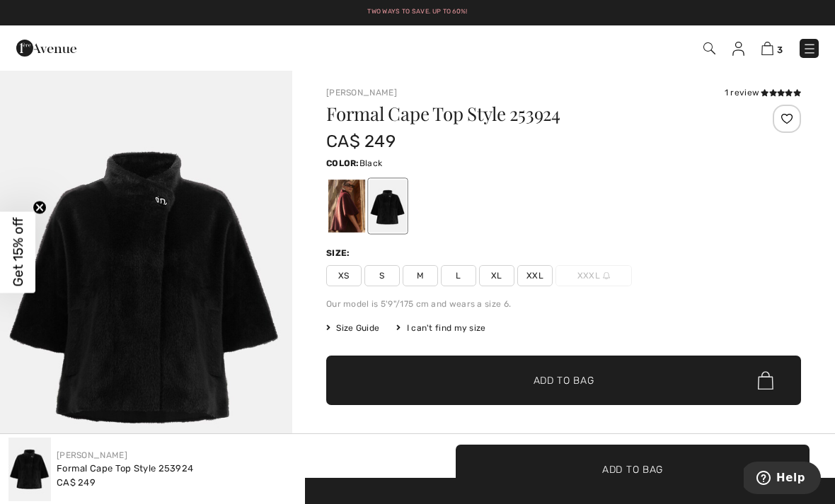 The width and height of the screenshot is (835, 504). What do you see at coordinates (766, 380) in the screenshot?
I see `img: Bag.svg` at bounding box center [766, 380].